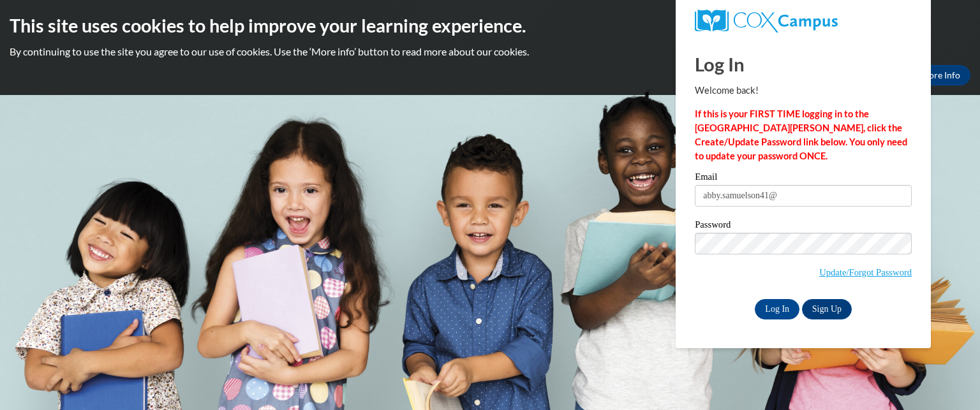  What do you see at coordinates (766, 21) in the screenshot?
I see `img: COX Campus` at bounding box center [766, 21].